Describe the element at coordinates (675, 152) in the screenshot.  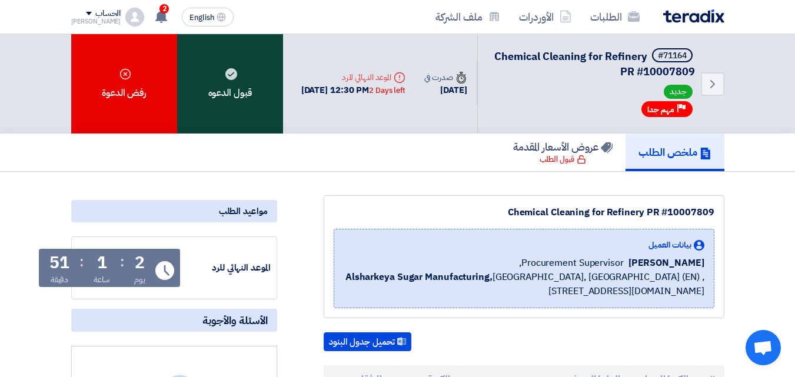
I see `a: ملخص الطلب` at that location.